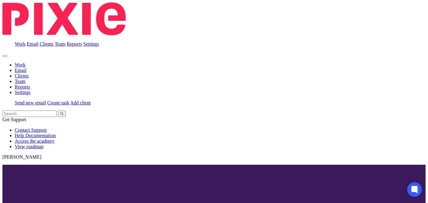 The height and width of the screenshot is (203, 428). Describe the element at coordinates (35, 135) in the screenshot. I see `a: Help Documentation` at that location.